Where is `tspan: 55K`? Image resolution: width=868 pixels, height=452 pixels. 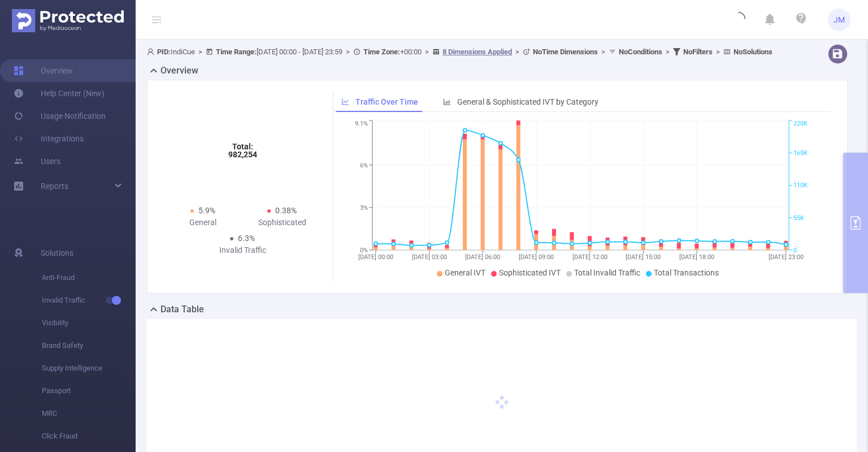 tspan: 55K is located at coordinates (799, 218).